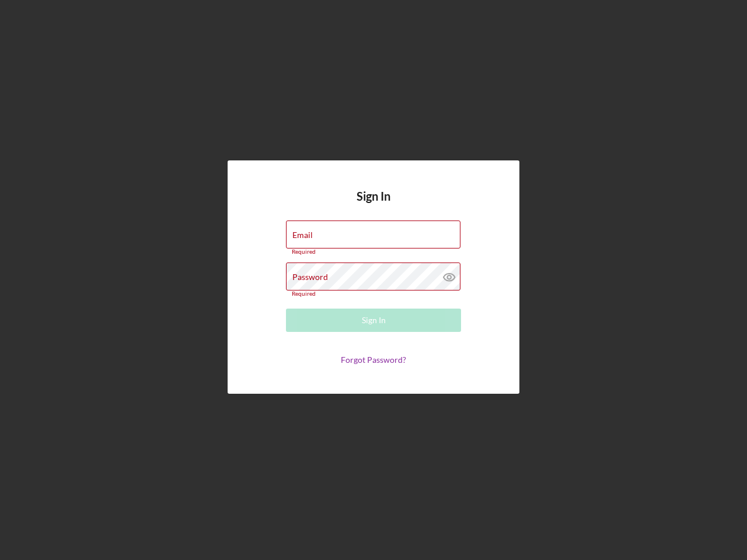 Image resolution: width=747 pixels, height=560 pixels. Describe the element at coordinates (374, 320) in the screenshot. I see `button: Sign In` at that location.